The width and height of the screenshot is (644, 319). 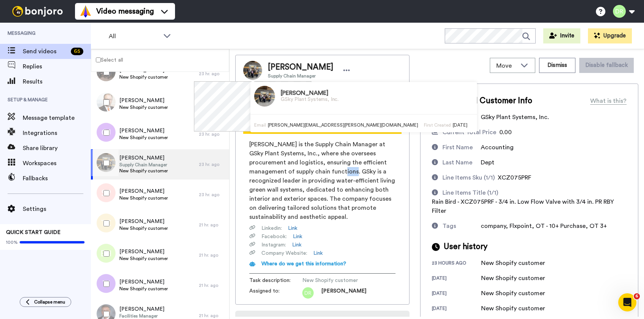 What do you see at coordinates (507, 66) in the screenshot?
I see `span: Move` at bounding box center [507, 66].